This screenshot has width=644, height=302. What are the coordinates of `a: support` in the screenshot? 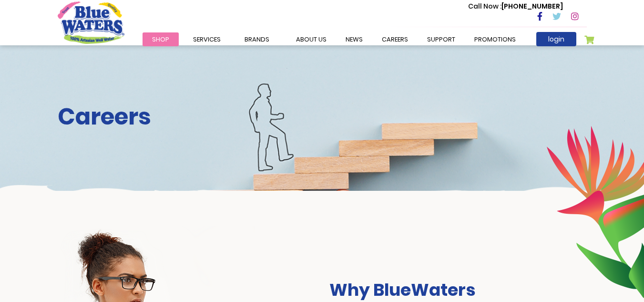 It's located at (441, 39).